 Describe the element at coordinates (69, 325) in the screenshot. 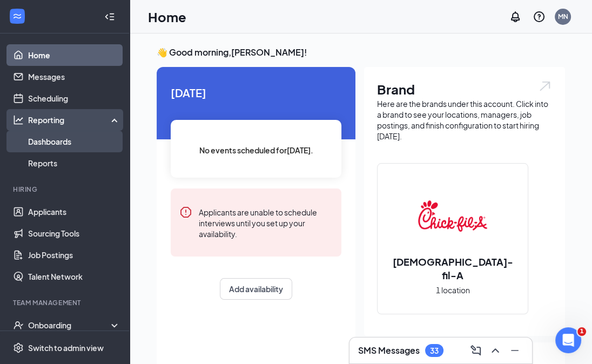

I see `div: Onboarding` at that location.